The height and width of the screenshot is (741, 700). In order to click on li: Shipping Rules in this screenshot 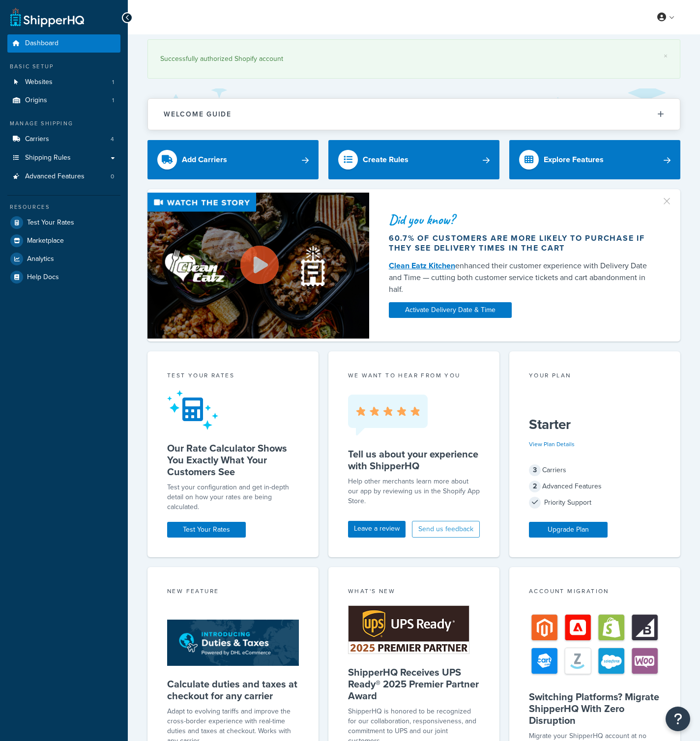, I will do `click(64, 158)`.